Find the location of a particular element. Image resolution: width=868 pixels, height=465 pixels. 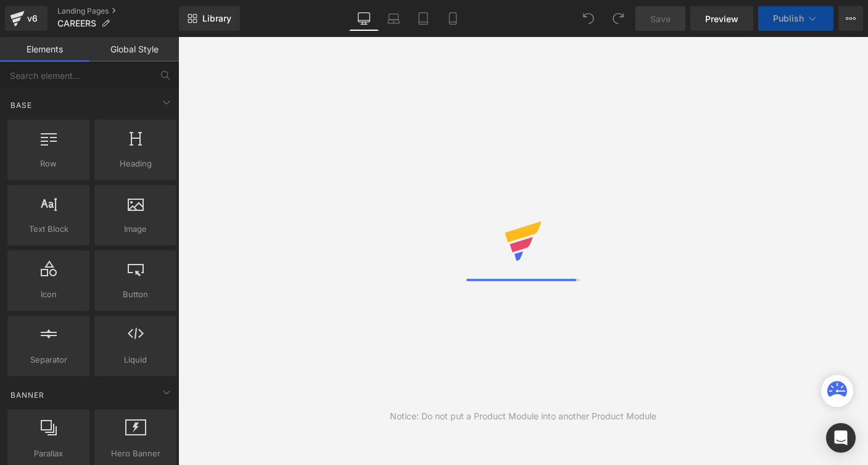

span: CAREERS is located at coordinates (77, 23).